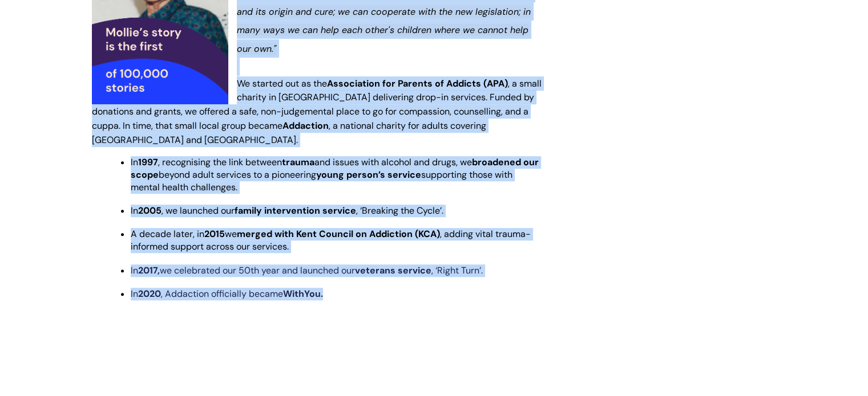  I want to click on span: In , recognising the link between and issues with alcohol and drugs, we beyond adult services to ..., so click(335, 174).